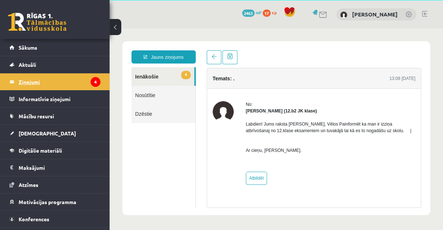  I want to click on img: Matīss Liepiņš, so click(343, 15).